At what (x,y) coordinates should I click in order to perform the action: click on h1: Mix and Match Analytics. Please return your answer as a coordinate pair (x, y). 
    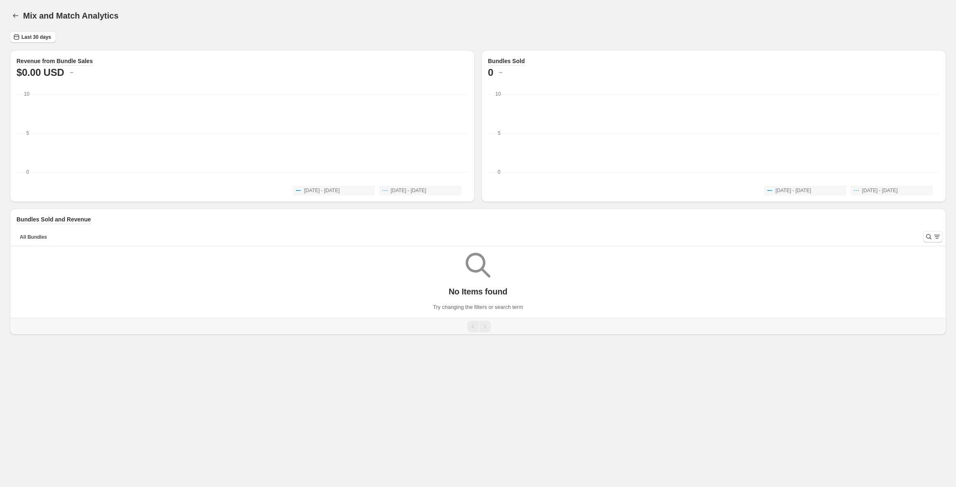
    Looking at the image, I should click on (71, 16).